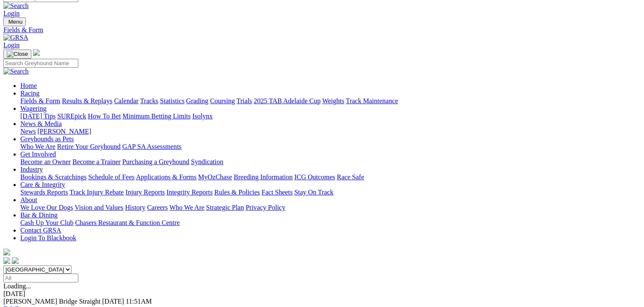 Image resolution: width=644 pixels, height=307 pixels. What do you see at coordinates (330, 101) in the screenshot?
I see `div: Racing` at bounding box center [330, 101].